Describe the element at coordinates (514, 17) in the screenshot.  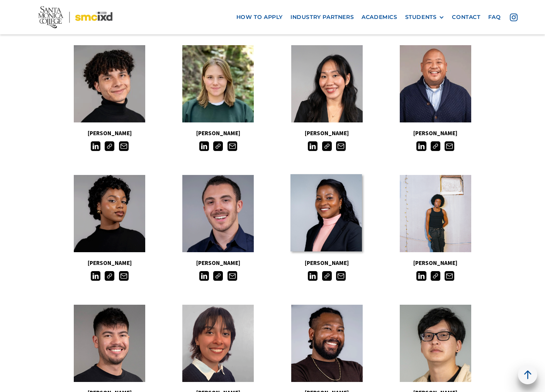
I see `img: icon - instagram` at that location.